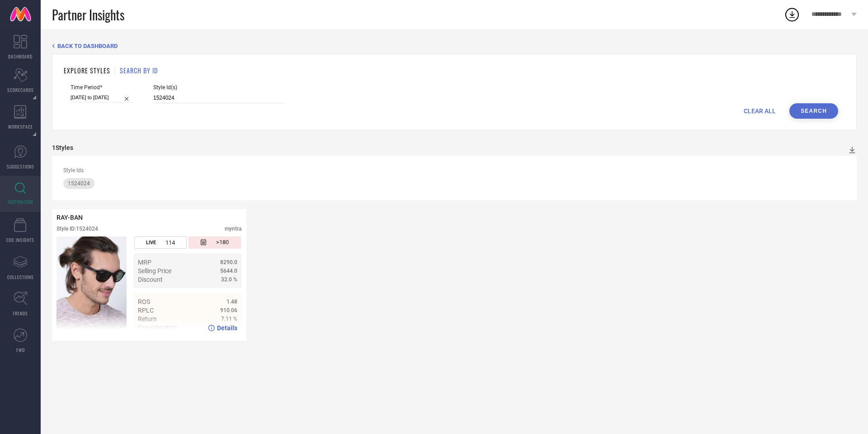 The width and height of the screenshot is (868, 434). I want to click on span: TRENDS, so click(21, 313).